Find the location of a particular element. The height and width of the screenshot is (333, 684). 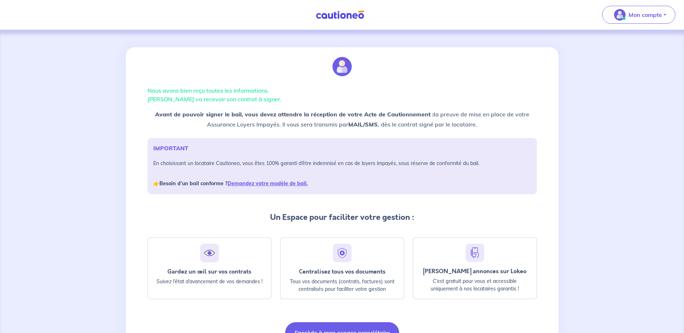

strong: IMPORTANT is located at coordinates (171, 148).